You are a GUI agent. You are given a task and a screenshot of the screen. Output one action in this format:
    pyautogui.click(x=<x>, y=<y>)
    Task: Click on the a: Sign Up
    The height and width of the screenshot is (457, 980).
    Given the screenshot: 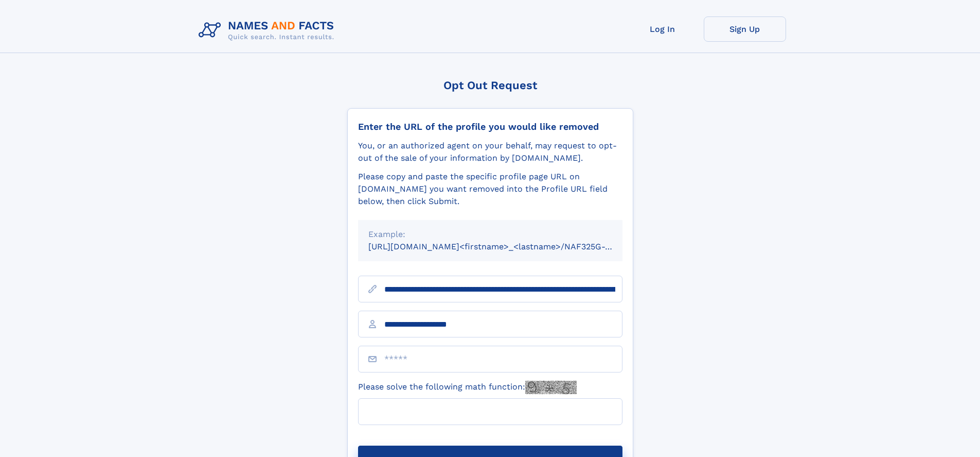 What is the action you would take?
    pyautogui.click(x=745, y=29)
    